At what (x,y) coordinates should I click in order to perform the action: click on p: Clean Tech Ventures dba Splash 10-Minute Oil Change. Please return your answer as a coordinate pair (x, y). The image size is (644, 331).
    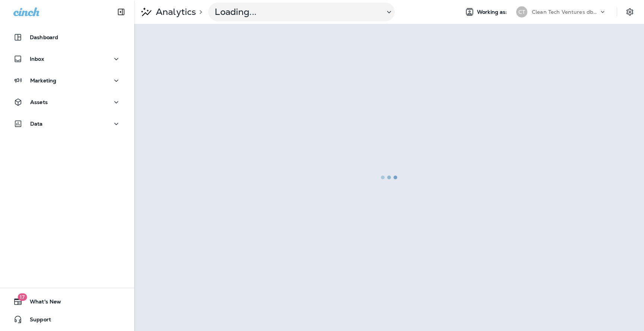
    Looking at the image, I should click on (565, 12).